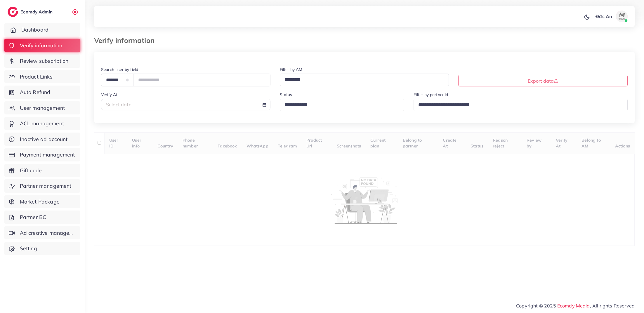 Image resolution: width=644 pixels, height=313 pixels. Describe the element at coordinates (611, 16) in the screenshot. I see `a: Đức Anavatar` at that location.